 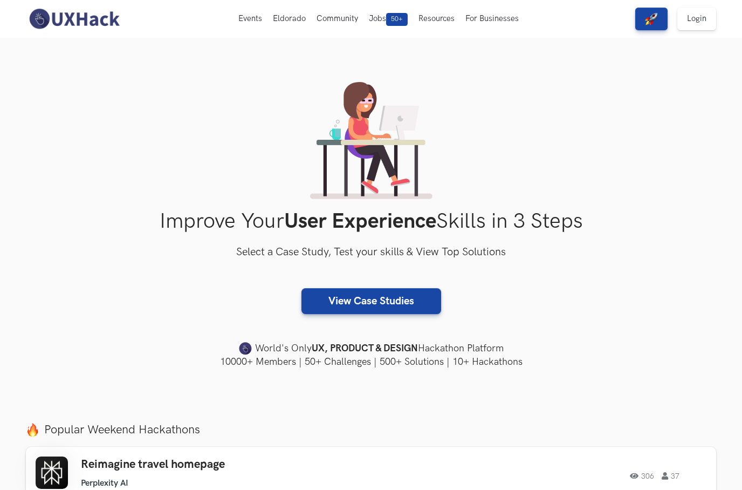 What do you see at coordinates (670, 476) in the screenshot?
I see `span: 37` at bounding box center [670, 476].